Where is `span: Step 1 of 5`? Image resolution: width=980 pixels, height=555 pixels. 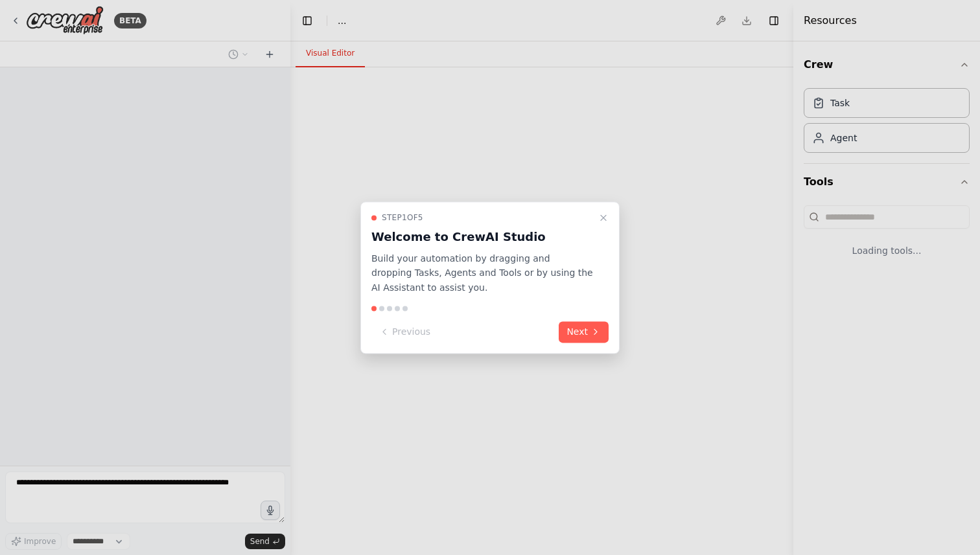 span: Step 1 of 5 is located at coordinates (403, 217).